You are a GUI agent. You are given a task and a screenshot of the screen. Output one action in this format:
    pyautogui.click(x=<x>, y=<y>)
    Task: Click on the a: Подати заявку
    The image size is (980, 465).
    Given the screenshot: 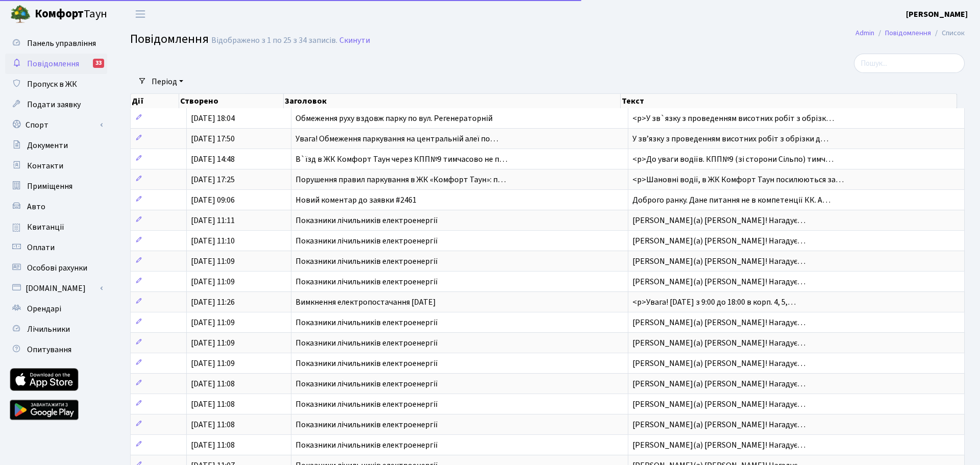 What is the action you would take?
    pyautogui.click(x=56, y=104)
    